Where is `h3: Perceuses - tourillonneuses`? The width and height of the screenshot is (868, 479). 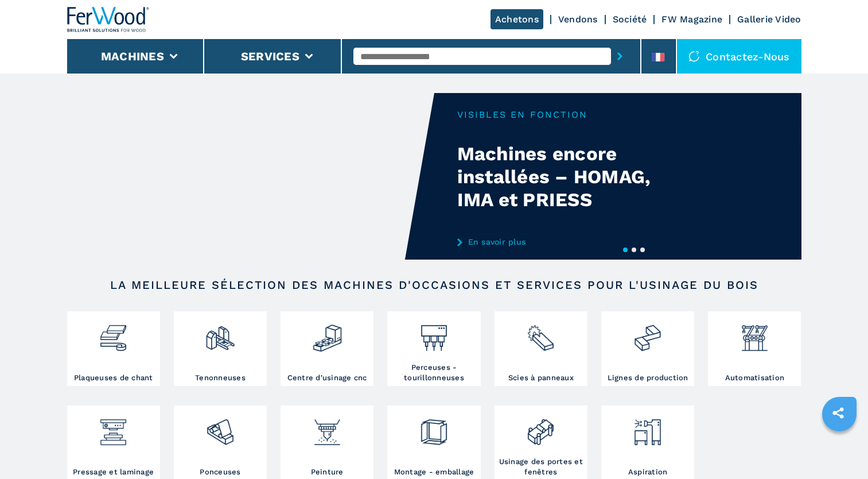
h3: Perceuses - tourillonneuses is located at coordinates (434, 373).